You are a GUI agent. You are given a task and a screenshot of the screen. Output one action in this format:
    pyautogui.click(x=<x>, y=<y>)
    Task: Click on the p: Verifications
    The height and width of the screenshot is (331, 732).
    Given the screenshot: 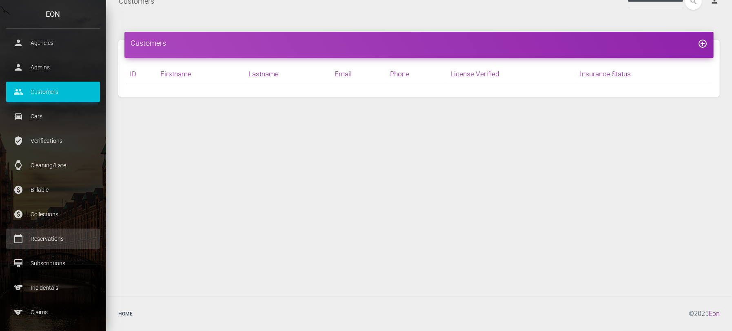 What is the action you would take?
    pyautogui.click(x=53, y=141)
    